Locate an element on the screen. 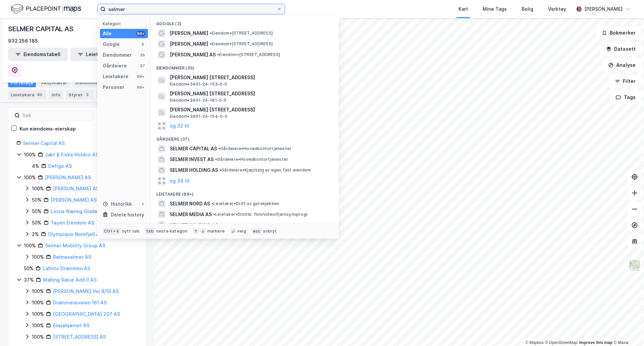 The width and height of the screenshot is (644, 346). button: Datasett is located at coordinates (621, 49).